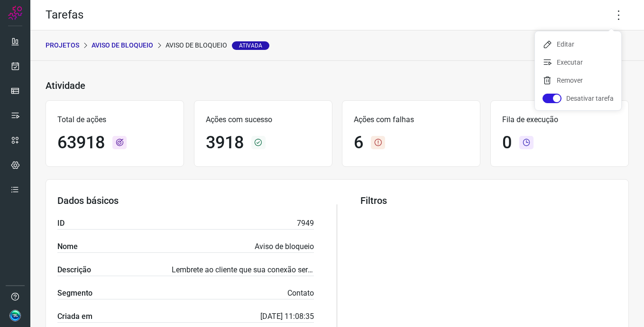 This screenshot has width=644, height=327. What do you see at coordinates (66, 85) in the screenshot?
I see `h3: Atividade` at bounding box center [66, 85].